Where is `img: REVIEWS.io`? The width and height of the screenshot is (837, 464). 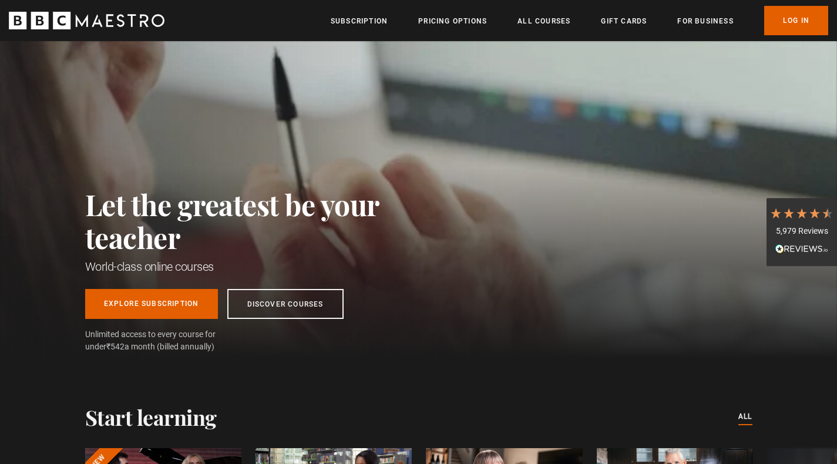 img: REVIEWS.io is located at coordinates (802, 249).